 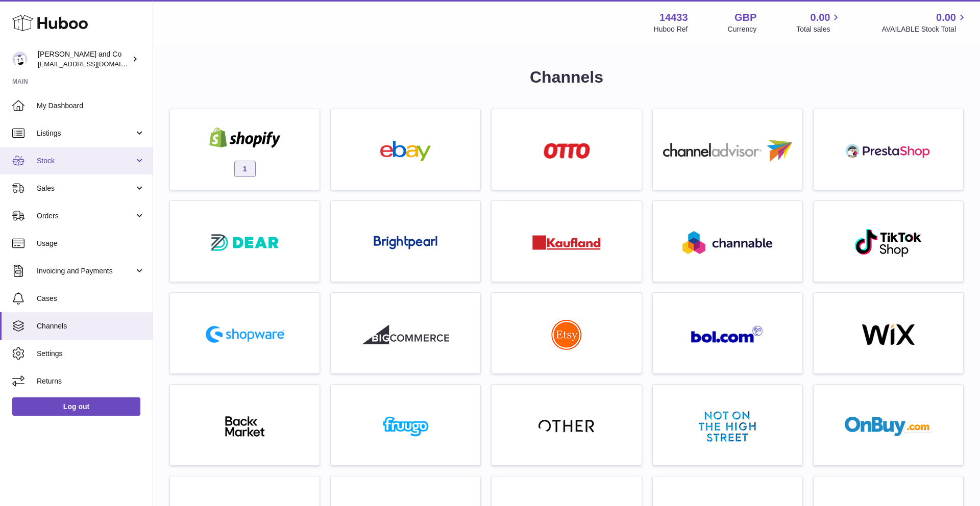 What do you see at coordinates (727, 427) in the screenshot?
I see `img: notonthehighstreet` at bounding box center [727, 427].